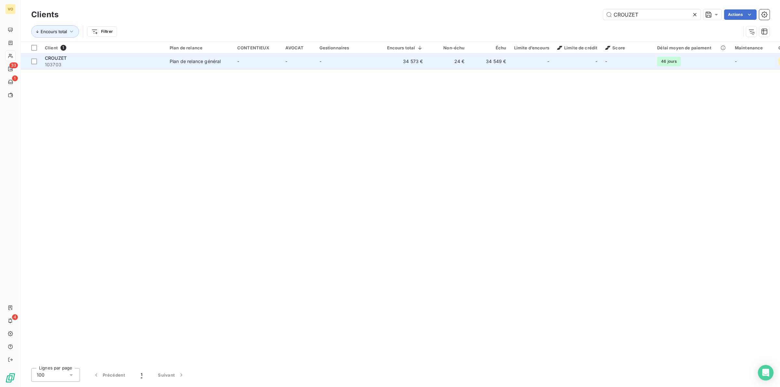 The height and width of the screenshot is (387, 780). I want to click on h3: Clients, so click(45, 15).